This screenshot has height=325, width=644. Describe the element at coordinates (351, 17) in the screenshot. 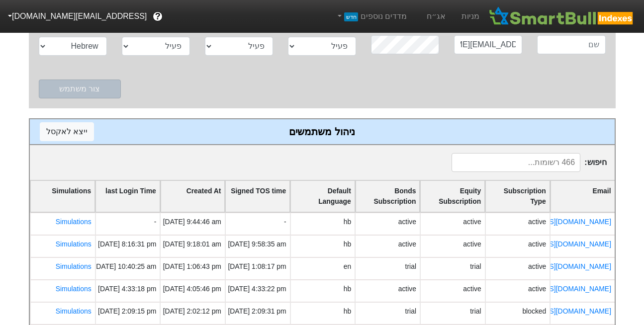

I see `span: חדש` at that location.